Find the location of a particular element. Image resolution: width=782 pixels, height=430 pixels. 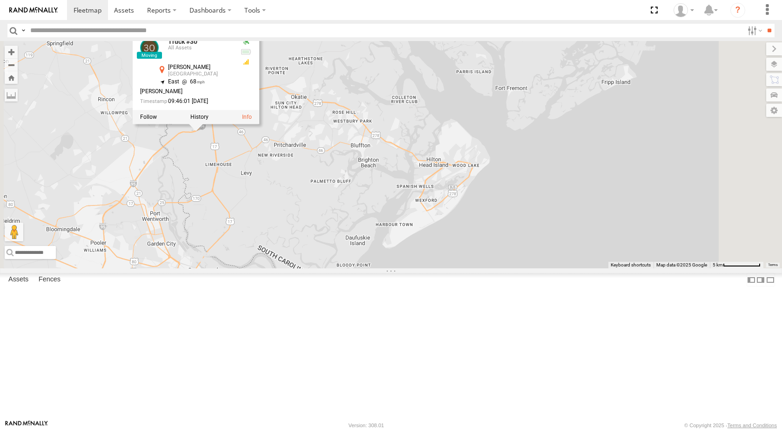

span: Map data ©2025 Google is located at coordinates (682, 264).